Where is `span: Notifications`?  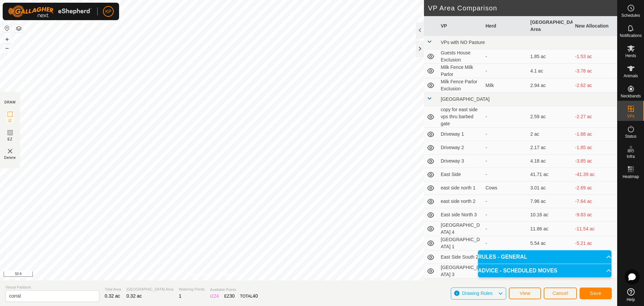
span: Notifications is located at coordinates (631, 35).